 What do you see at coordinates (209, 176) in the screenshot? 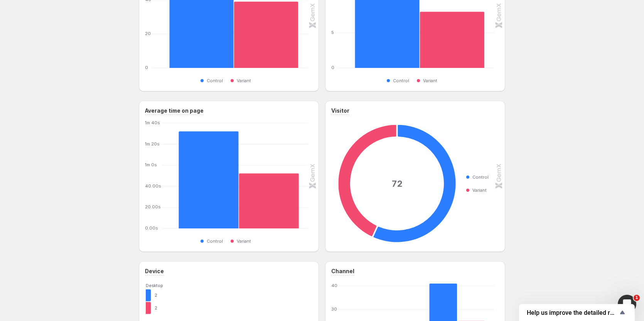
I see `rect: Control 1m 32s` at bounding box center [209, 176].